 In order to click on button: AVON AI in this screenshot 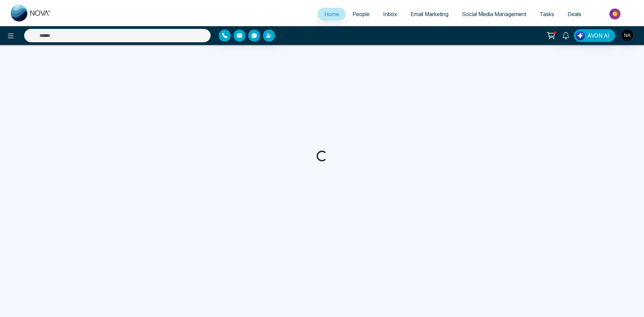, I will do `click(595, 36)`.